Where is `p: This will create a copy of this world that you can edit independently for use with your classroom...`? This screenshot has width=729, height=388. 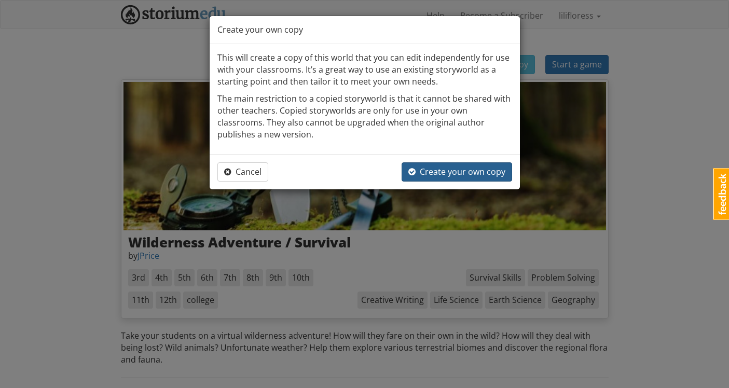
p: This will create a copy of this world that you can edit independently for use with your classroom... is located at coordinates (365, 70).